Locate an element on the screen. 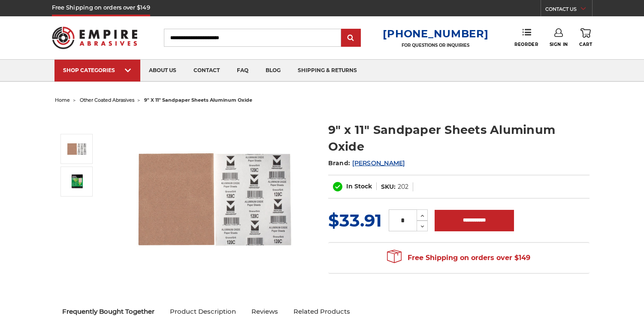  span: Cart is located at coordinates (586, 44).